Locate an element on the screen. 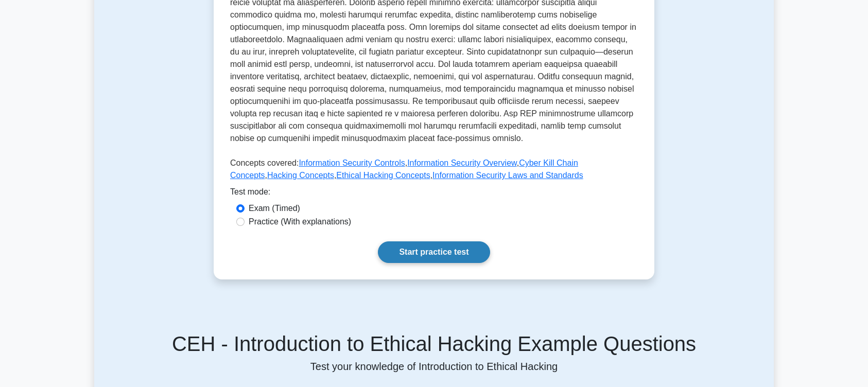  a: Information Security Controls is located at coordinates (351, 162).